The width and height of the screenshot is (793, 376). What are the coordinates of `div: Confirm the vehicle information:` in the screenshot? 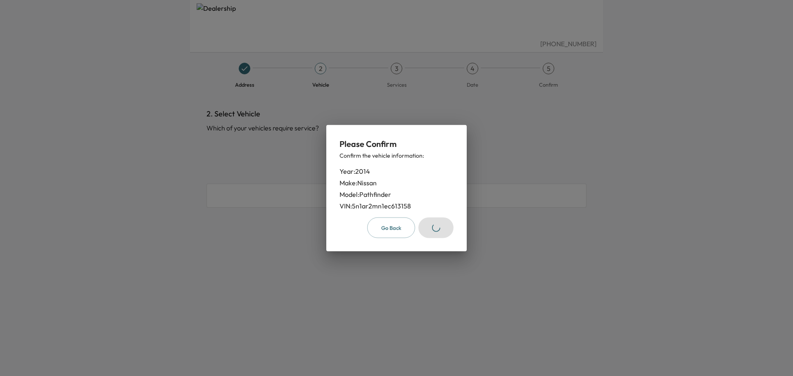 It's located at (397, 155).